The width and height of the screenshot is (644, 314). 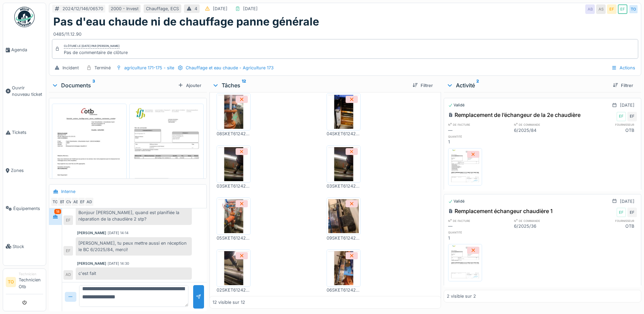 What do you see at coordinates (229, 302) in the screenshot?
I see `div: 12 visible sur 12` at bounding box center [229, 302].